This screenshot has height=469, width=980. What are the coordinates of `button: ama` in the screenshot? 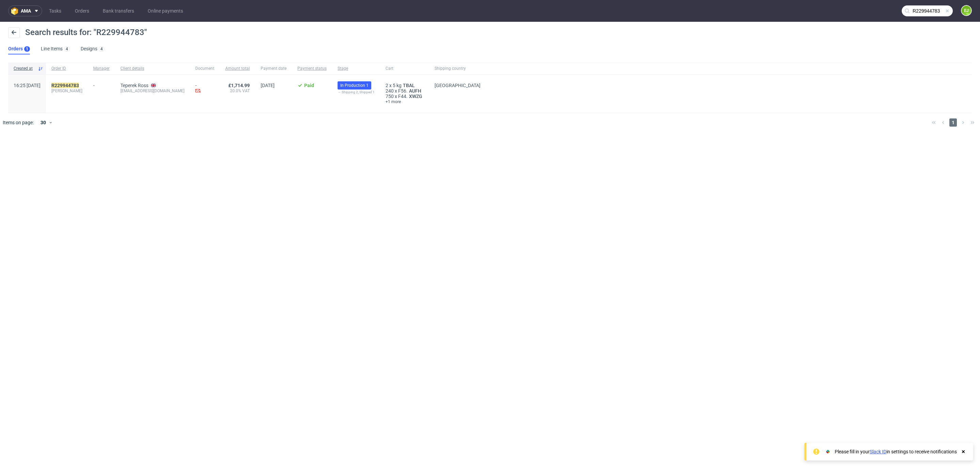 It's located at (25, 11).